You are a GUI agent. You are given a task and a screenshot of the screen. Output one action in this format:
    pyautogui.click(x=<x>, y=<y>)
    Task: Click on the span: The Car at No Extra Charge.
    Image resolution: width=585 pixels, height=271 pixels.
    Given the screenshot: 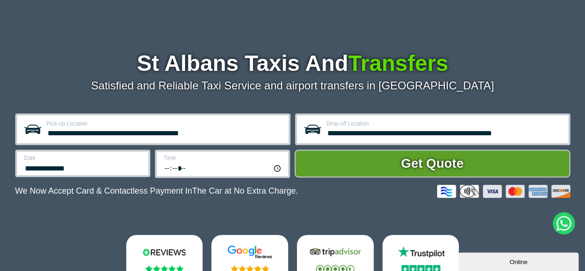 What is the action you would take?
    pyautogui.click(x=245, y=191)
    